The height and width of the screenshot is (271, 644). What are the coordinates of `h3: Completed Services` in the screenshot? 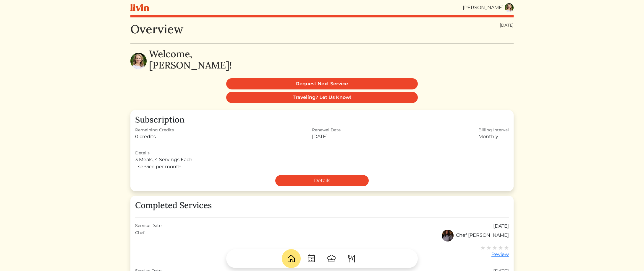 It's located at (322, 205).